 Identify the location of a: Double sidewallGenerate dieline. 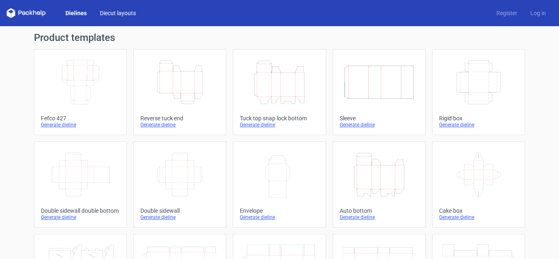
(180, 185).